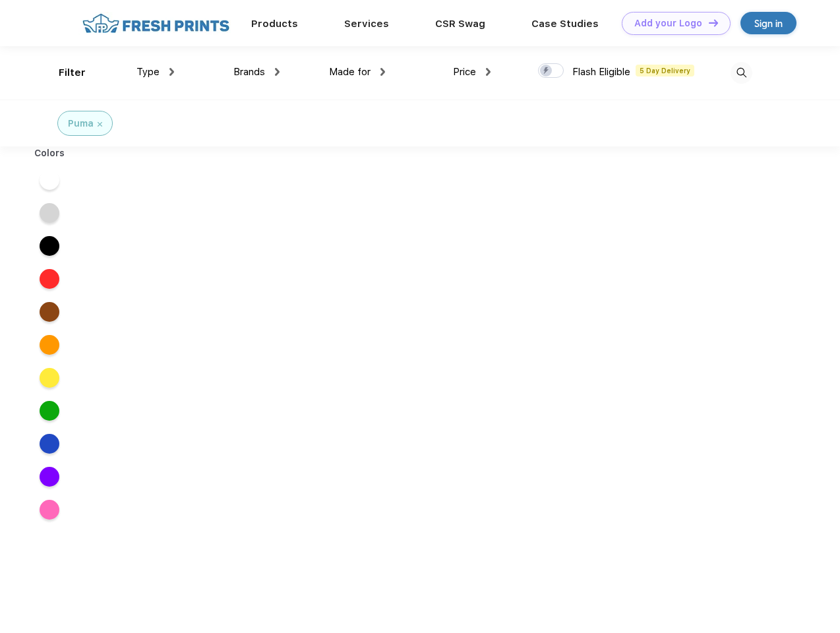  Describe the element at coordinates (249, 72) in the screenshot. I see `span: Brands` at that location.